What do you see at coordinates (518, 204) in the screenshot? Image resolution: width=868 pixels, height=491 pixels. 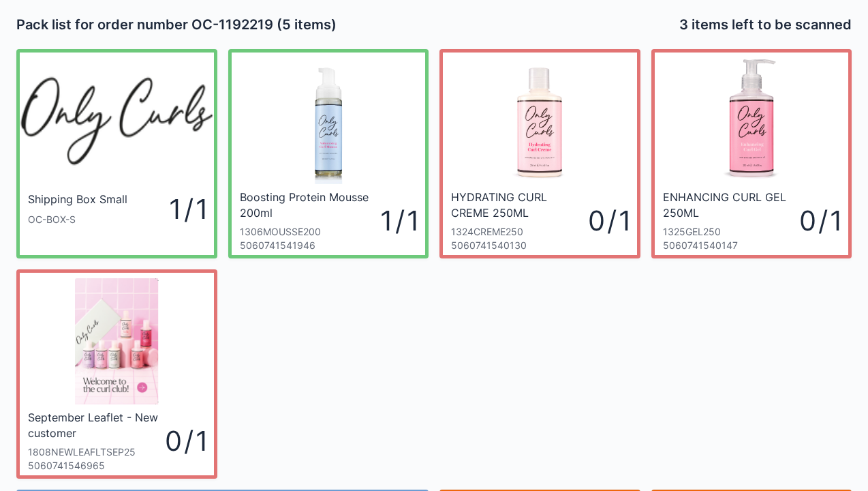 I see `div: HYDRATING CURL CREME 250ML` at bounding box center [518, 204].